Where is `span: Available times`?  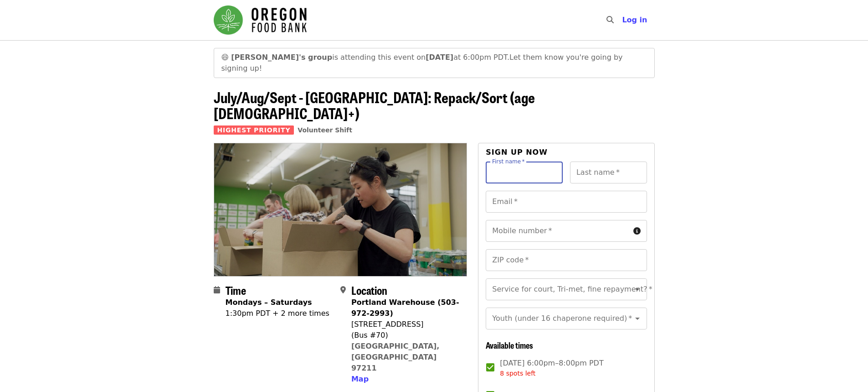 span: Available times is located at coordinates (509, 345).